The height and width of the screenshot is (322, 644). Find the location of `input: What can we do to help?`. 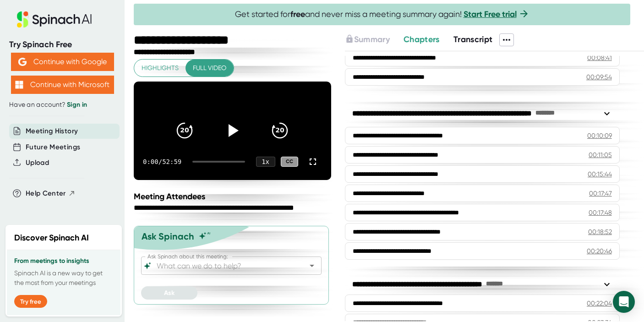

input: What can we do to help? is located at coordinates (223, 265).